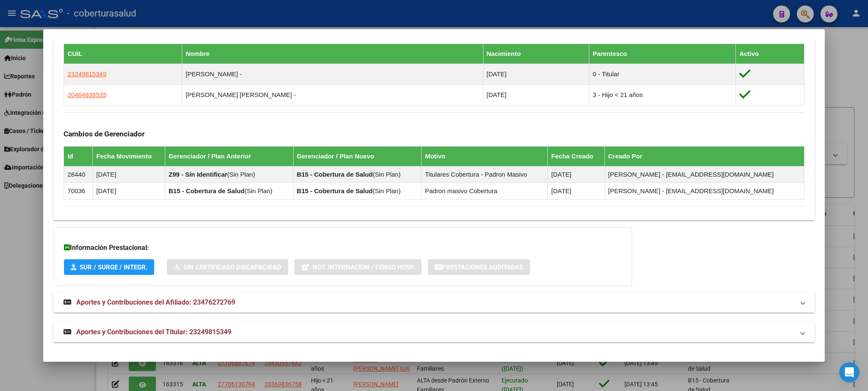  What do you see at coordinates (87, 95) in the screenshot?
I see `span: 20464839535` at bounding box center [87, 95].